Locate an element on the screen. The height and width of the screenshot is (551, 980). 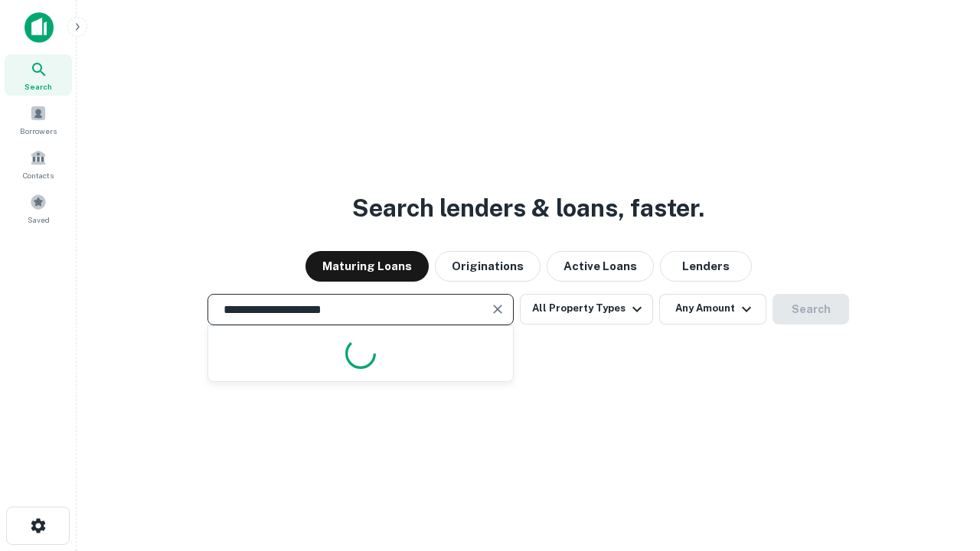
img: capitalize-icon.png is located at coordinates (39, 28).